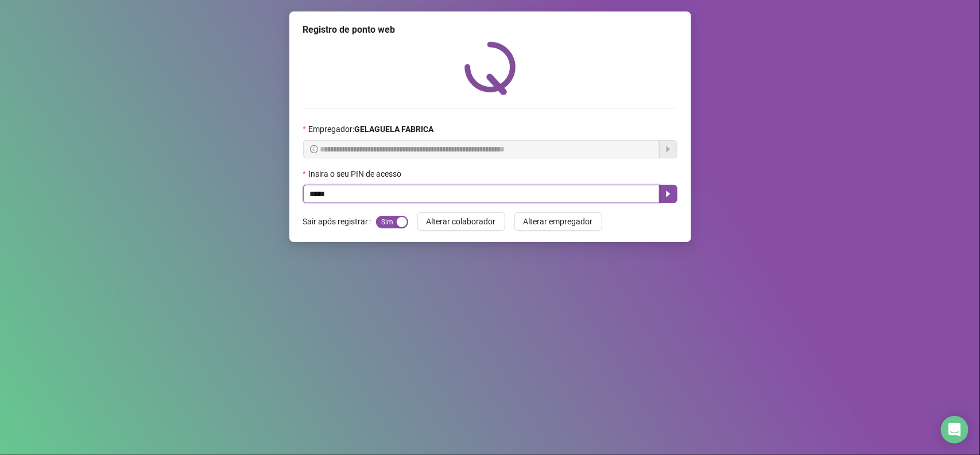 The height and width of the screenshot is (455, 980). What do you see at coordinates (558, 221) in the screenshot?
I see `span: Alterar empregador` at bounding box center [558, 221].